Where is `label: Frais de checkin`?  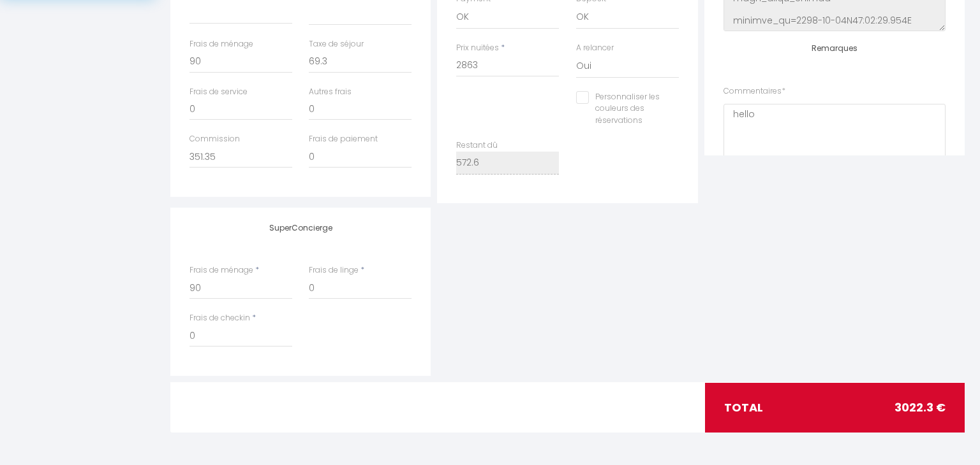
label: Frais de checkin is located at coordinates (219, 318).